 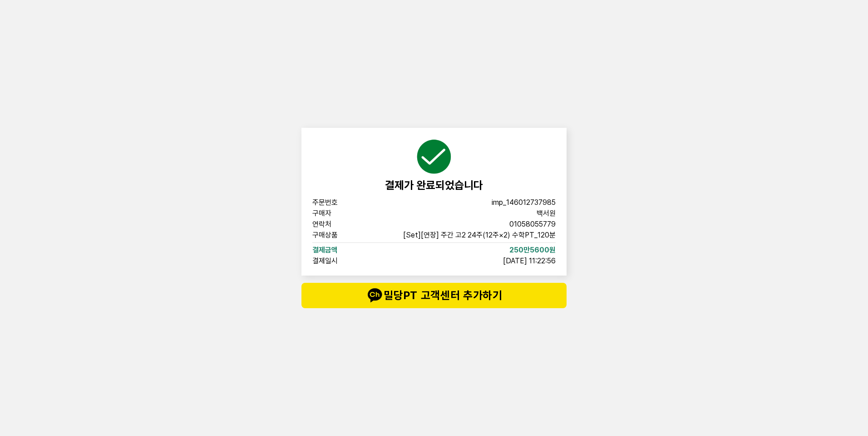 What do you see at coordinates (341, 250) in the screenshot?
I see `span: 결제금액` at bounding box center [341, 250].